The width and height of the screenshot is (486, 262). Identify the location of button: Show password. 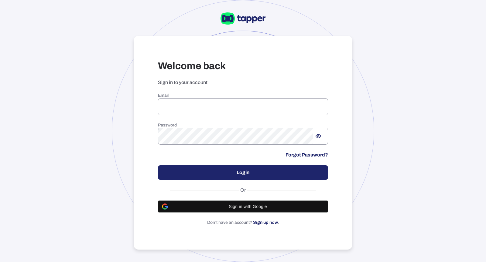
(318, 136).